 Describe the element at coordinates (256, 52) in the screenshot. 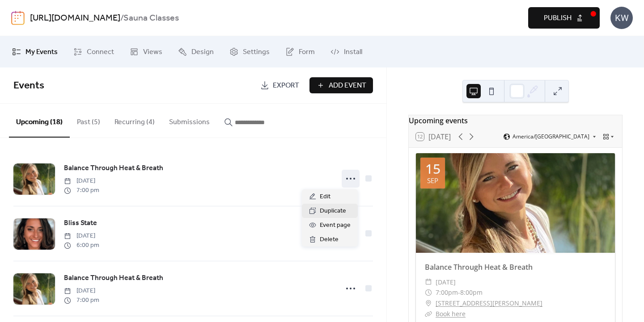

I see `span: Settings` at that location.